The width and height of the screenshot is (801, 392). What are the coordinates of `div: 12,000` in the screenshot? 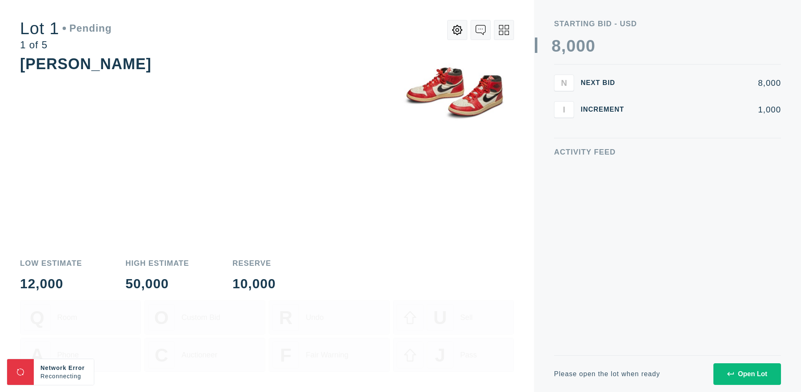 It's located at (51, 284).